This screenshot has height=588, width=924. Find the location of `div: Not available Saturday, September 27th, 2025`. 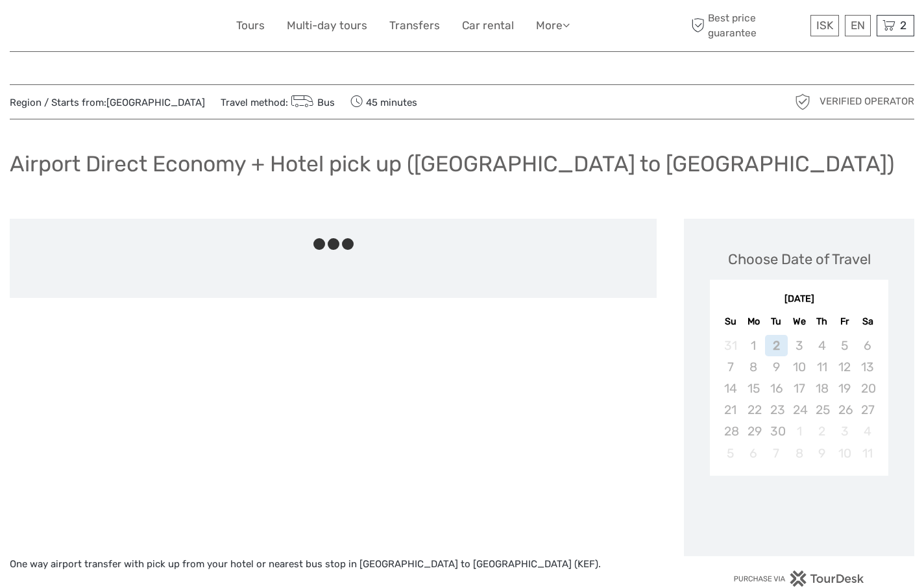

div: Not available Saturday, September 27th, 2025 is located at coordinates (867, 409).